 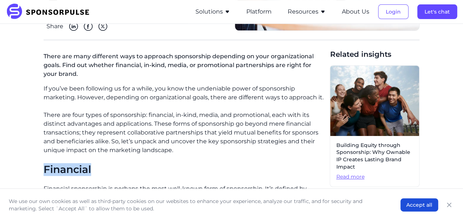 What do you see at coordinates (437, 12) in the screenshot?
I see `a: Let's chat` at bounding box center [437, 12].